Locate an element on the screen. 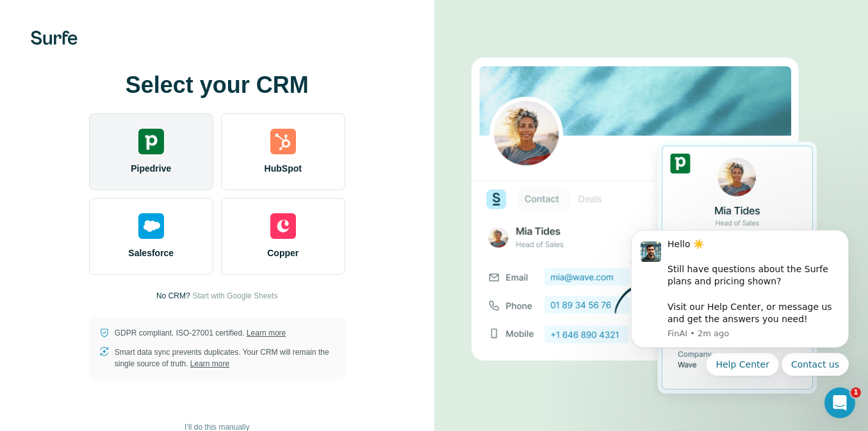 Image resolution: width=868 pixels, height=431 pixels. div: Domain Overview is located at coordinates (81, 79).